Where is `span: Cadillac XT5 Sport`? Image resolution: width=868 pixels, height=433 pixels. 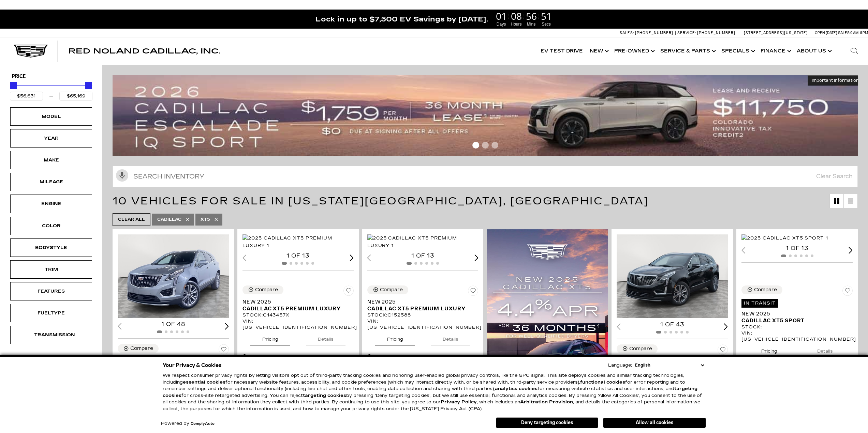
span: Cadillac XT5 Sport is located at coordinates (795, 321).